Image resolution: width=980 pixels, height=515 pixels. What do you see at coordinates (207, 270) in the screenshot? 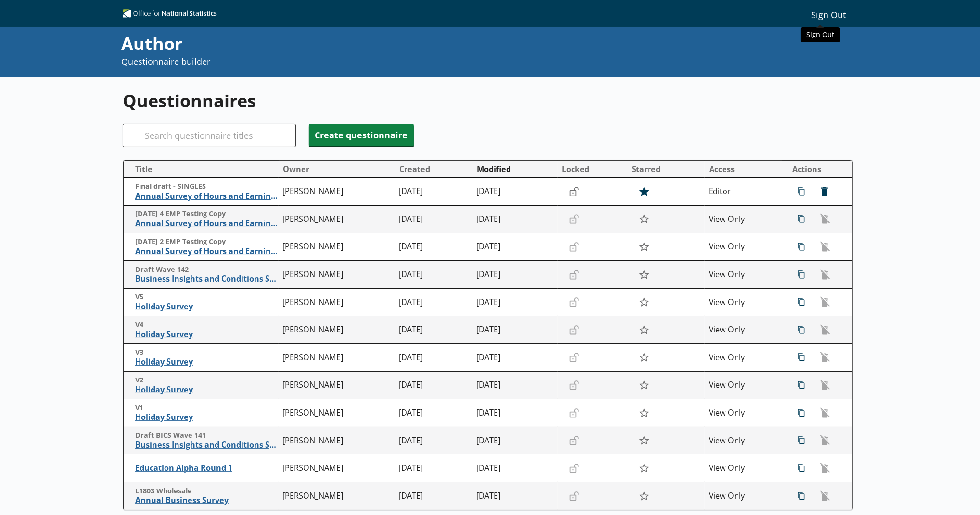
I see `span: Draft Wave 142` at bounding box center [207, 270].